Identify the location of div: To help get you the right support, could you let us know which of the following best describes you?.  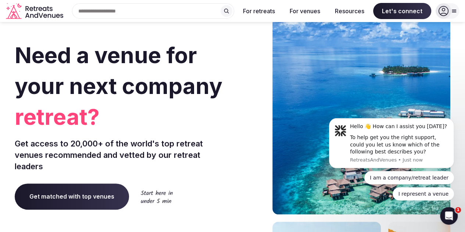
(81, 35).